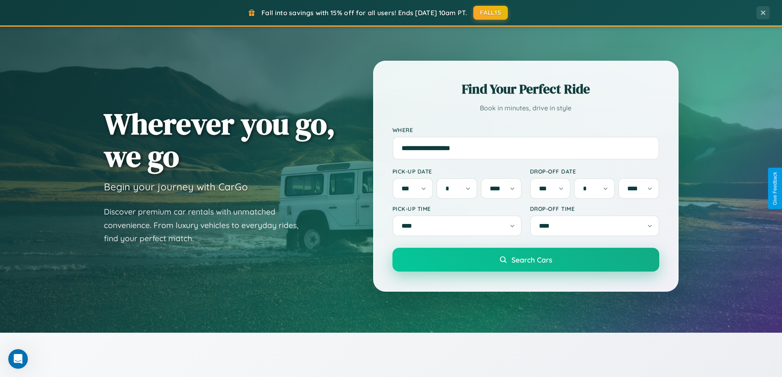  I want to click on h2: Find Your Perfect Ride, so click(526, 89).